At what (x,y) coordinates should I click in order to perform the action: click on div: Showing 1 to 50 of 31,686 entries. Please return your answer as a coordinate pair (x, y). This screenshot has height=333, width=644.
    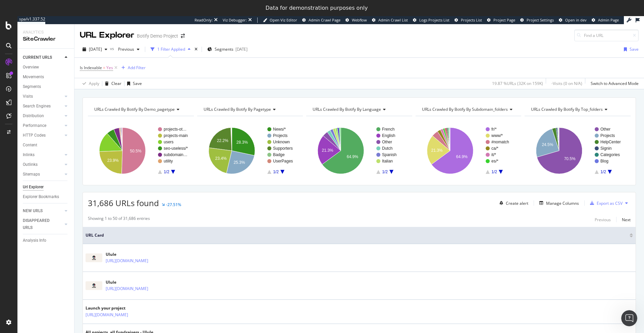
    Looking at the image, I should click on (119, 219).